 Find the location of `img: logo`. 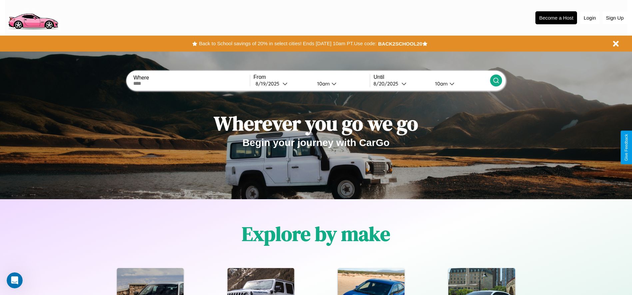

img: logo is located at coordinates (33, 17).